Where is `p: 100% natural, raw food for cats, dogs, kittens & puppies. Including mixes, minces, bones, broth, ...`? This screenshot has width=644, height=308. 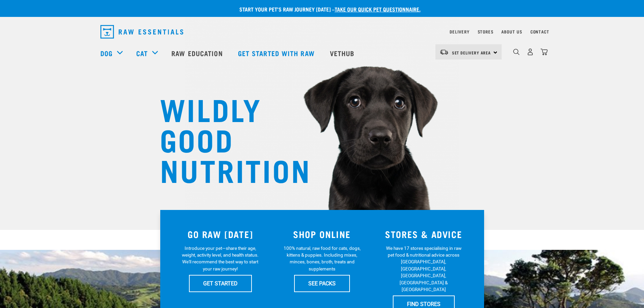 p: 100% natural, raw food for cats, dogs, kittens & puppies. Including mixes, minces, bones, broth, ... is located at coordinates (322, 259).